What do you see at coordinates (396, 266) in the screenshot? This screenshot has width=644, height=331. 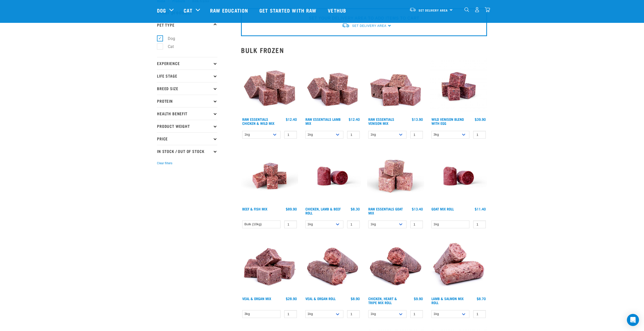 I see `img: Chicken Heart Tripe Roll 01` at bounding box center [396, 266].